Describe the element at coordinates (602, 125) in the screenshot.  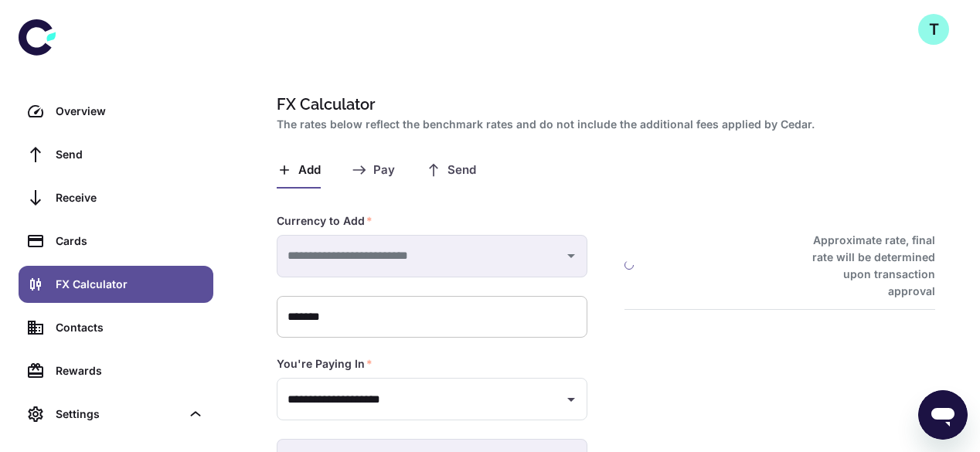
I see `h2: The rates below reflect the benchmark rates and do not include the additional fees applied by Cedar.` at that location.